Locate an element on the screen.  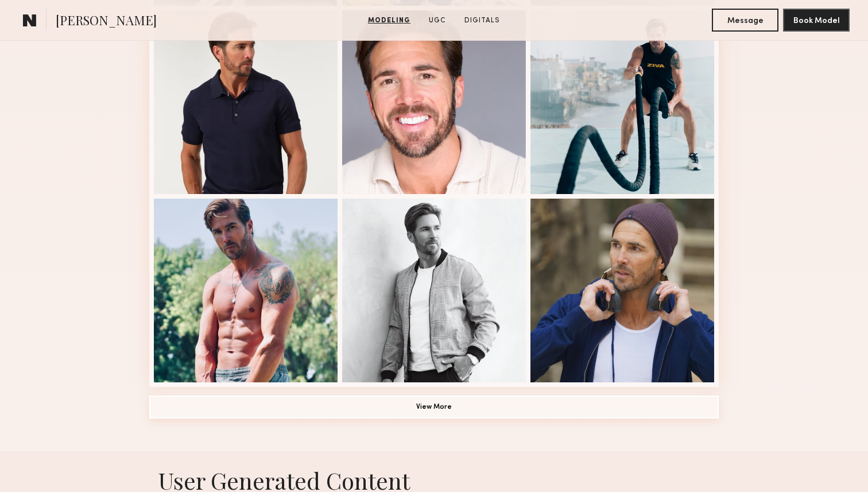
button: Book Model is located at coordinates (817, 20).